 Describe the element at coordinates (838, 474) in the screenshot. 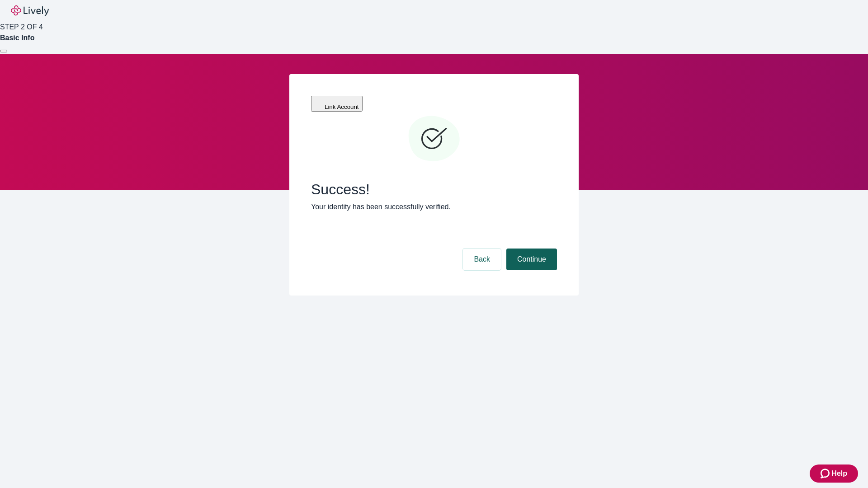

I see `span: Help` at that location.